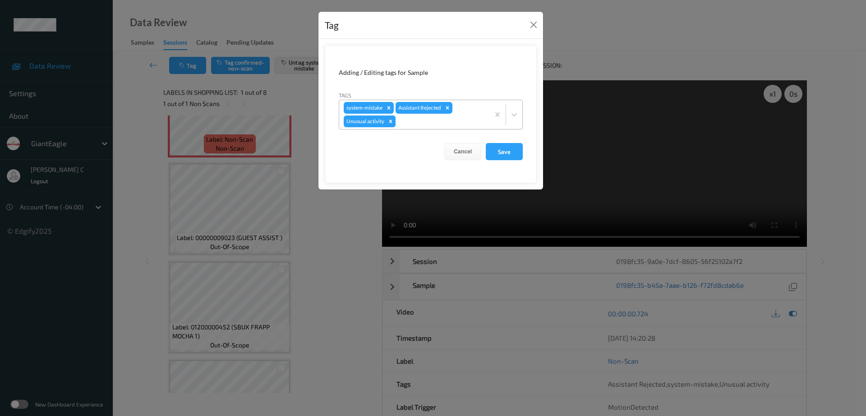  Describe the element at coordinates (363, 108) in the screenshot. I see `div: system-mistake` at that location.